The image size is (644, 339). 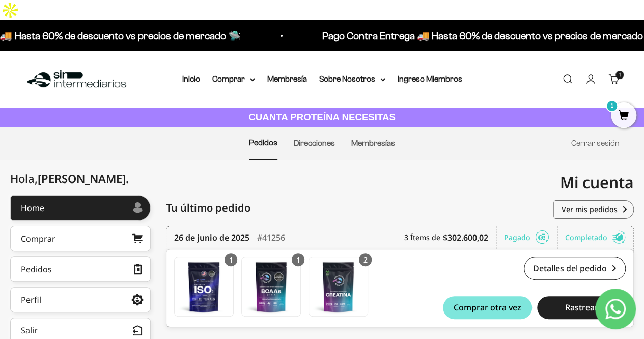 What do you see at coordinates (338, 286) in the screenshot?
I see `a: Creatina Monohidrato` at bounding box center [338, 286].